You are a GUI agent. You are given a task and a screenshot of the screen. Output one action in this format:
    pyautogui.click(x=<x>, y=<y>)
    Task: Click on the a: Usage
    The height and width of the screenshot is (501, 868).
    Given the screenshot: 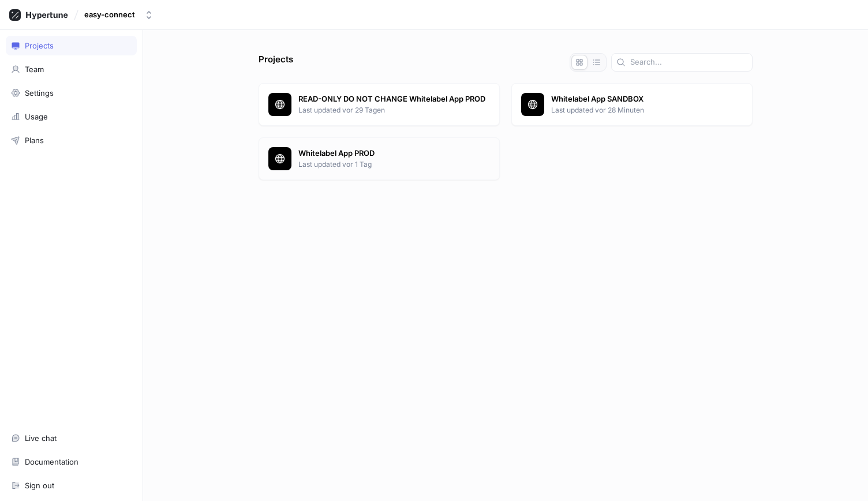 What is the action you would take?
    pyautogui.click(x=71, y=117)
    